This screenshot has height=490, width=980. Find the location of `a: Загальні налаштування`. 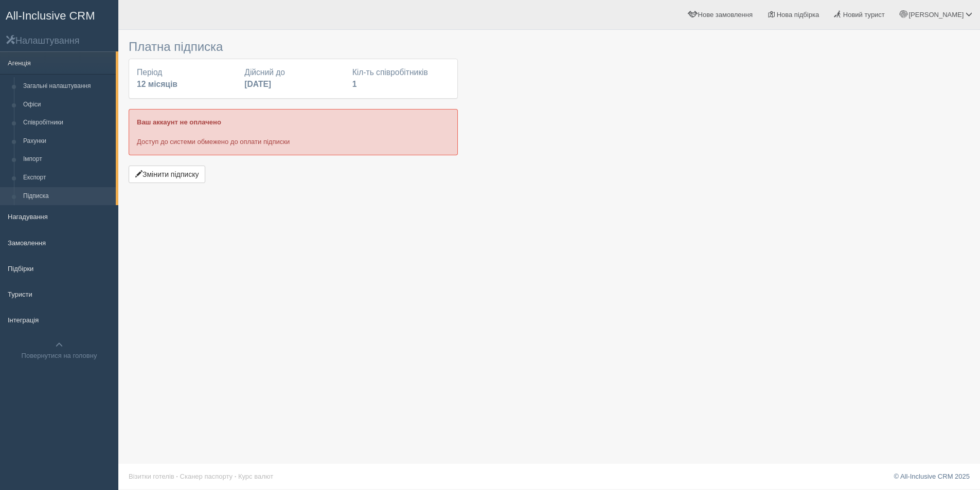

a: Загальні налаштування is located at coordinates (67, 86).